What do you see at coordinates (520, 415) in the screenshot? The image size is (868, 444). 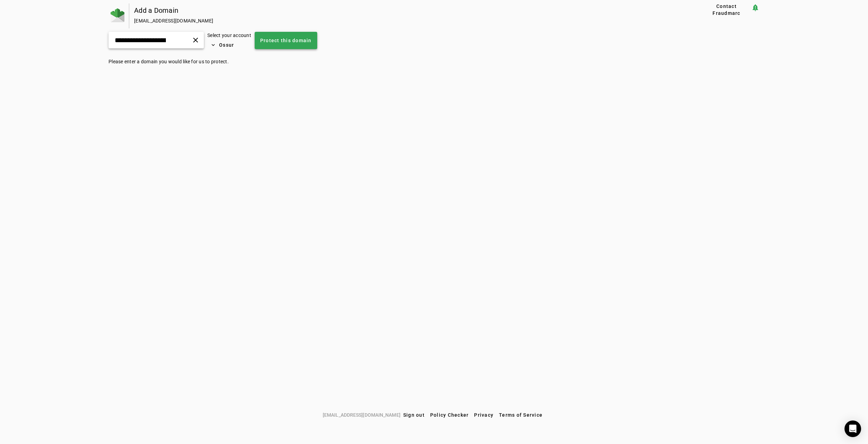 I see `span: Terms of Service` at bounding box center [520, 415].